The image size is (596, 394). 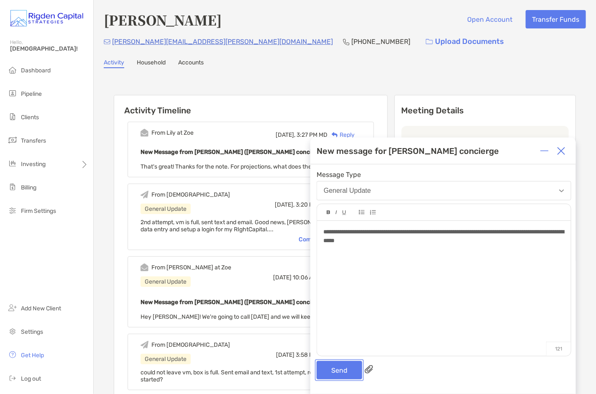 What do you see at coordinates (545, 151) in the screenshot?
I see `img: Expand or collapse` at bounding box center [545, 151].